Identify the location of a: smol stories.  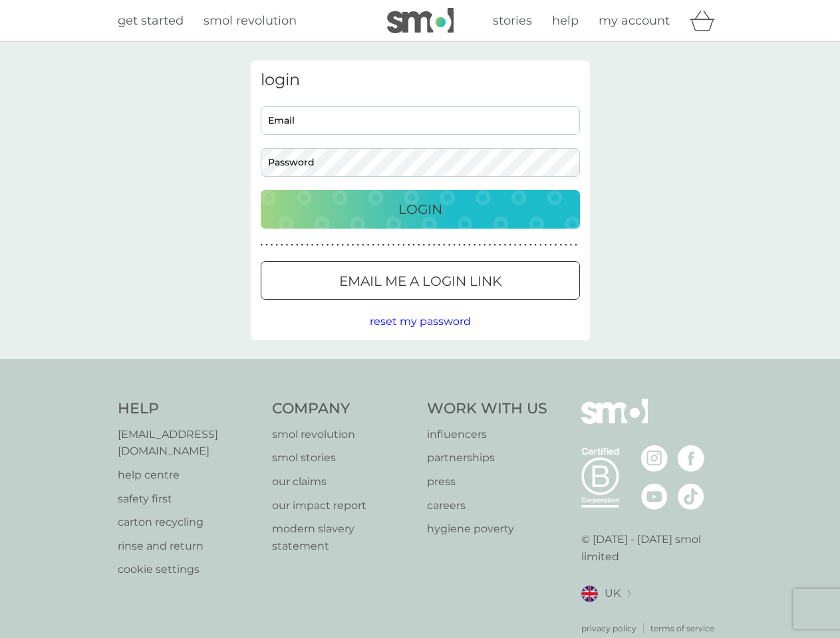
(342, 458).